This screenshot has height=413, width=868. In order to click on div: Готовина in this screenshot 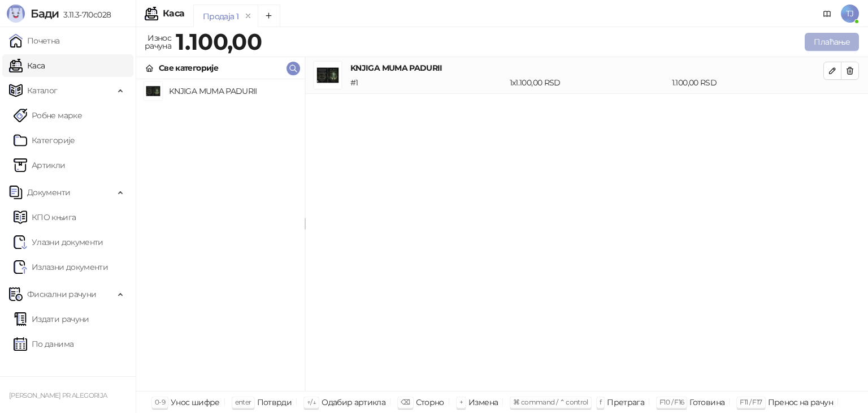, I will do `click(707, 402)`.